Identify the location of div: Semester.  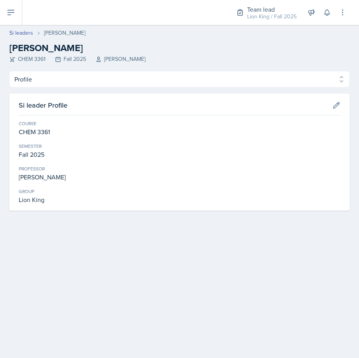
(179, 146).